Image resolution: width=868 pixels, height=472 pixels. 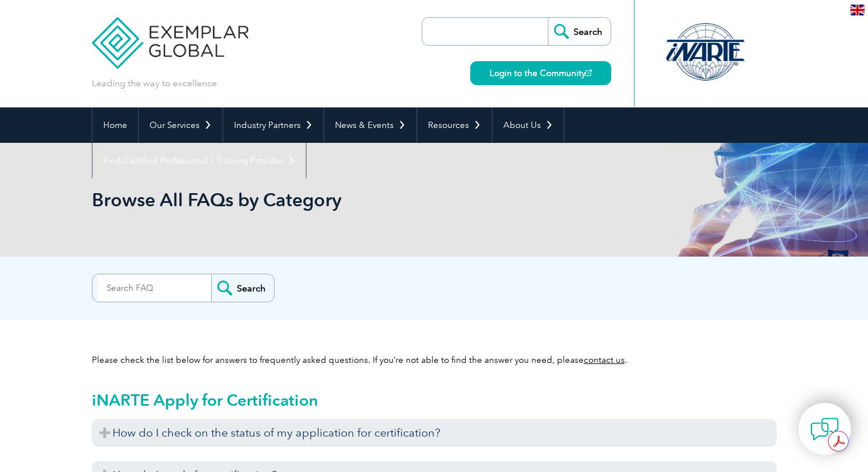 What do you see at coordinates (273, 125) in the screenshot?
I see `a: Industry Partners` at bounding box center [273, 125].